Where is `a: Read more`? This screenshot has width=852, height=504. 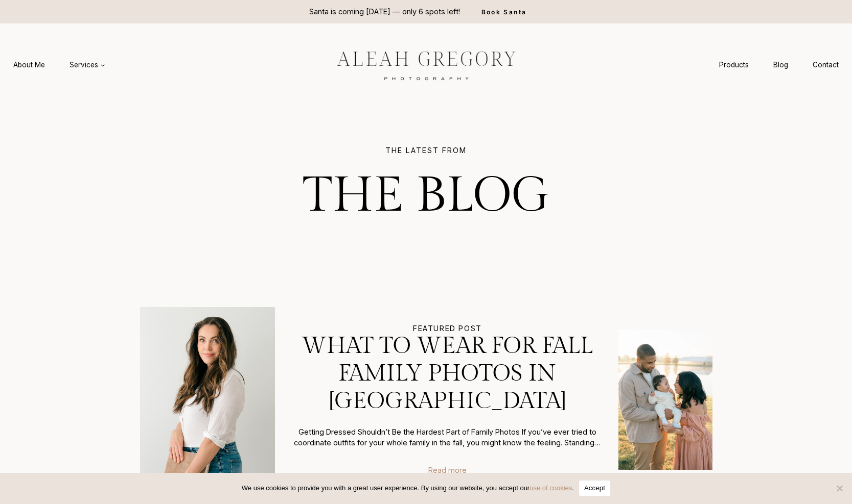 a: Read more is located at coordinates (447, 470).